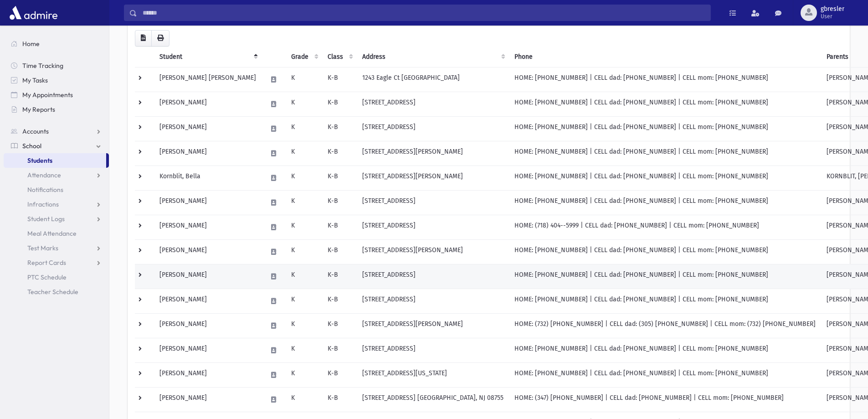  I want to click on span: Accounts, so click(35, 131).